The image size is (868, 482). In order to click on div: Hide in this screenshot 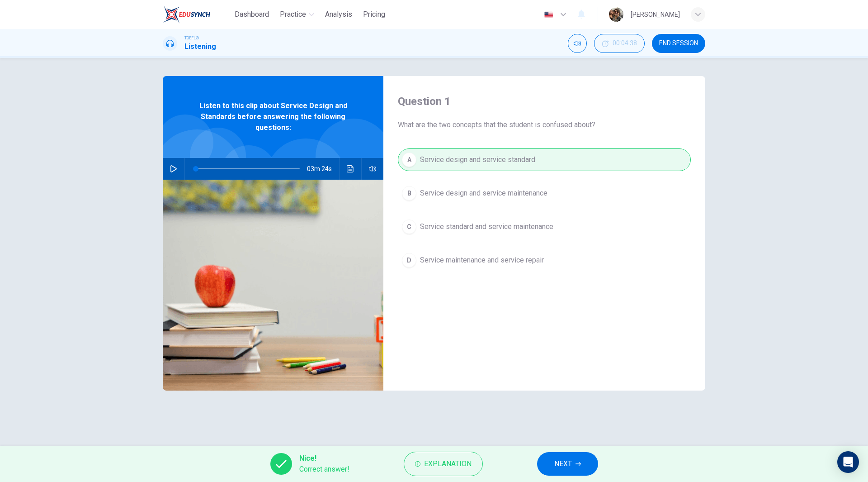, I will do `click(620, 44)`.